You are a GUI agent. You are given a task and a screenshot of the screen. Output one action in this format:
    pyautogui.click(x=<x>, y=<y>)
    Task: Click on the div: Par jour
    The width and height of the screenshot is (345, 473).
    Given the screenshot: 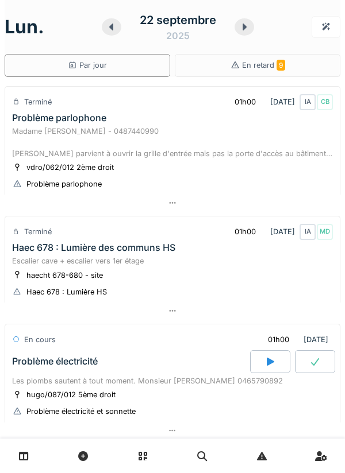 What is the action you would take?
    pyautogui.click(x=87, y=65)
    